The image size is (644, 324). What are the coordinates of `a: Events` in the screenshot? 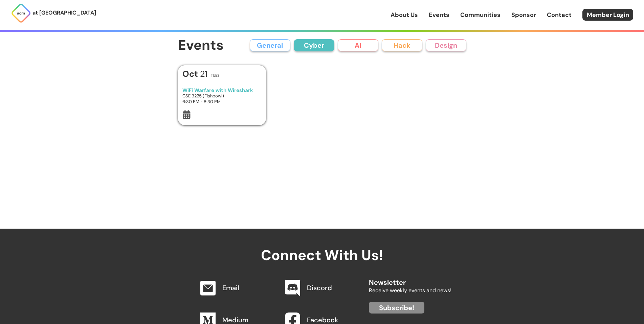 It's located at (439, 15).